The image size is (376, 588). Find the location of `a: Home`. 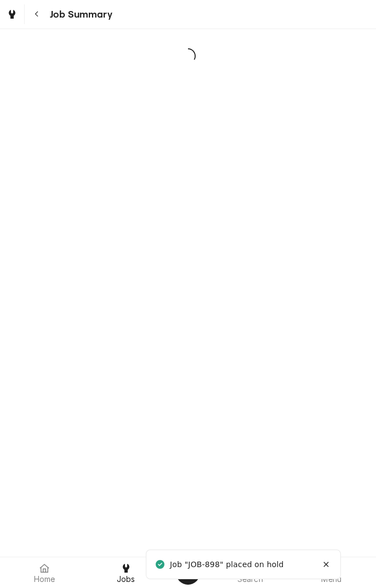

a: Home is located at coordinates (45, 573).